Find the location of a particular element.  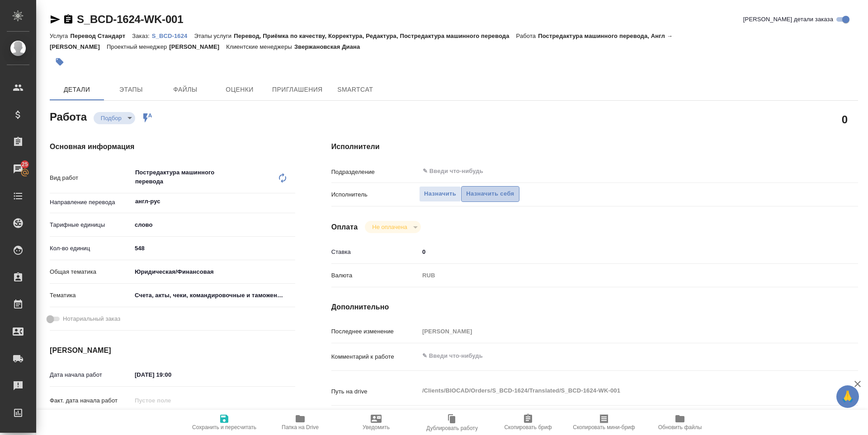

span: Скопировать мини-бриф is located at coordinates (603, 427).